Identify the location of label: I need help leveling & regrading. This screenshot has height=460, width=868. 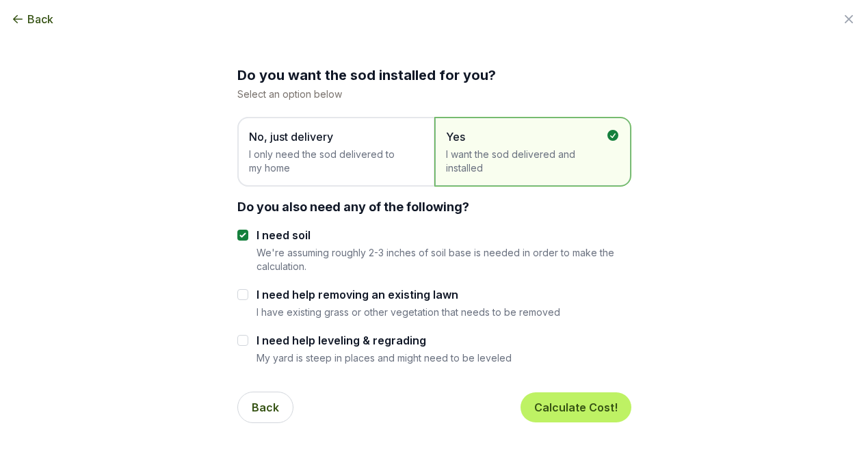
(384, 340).